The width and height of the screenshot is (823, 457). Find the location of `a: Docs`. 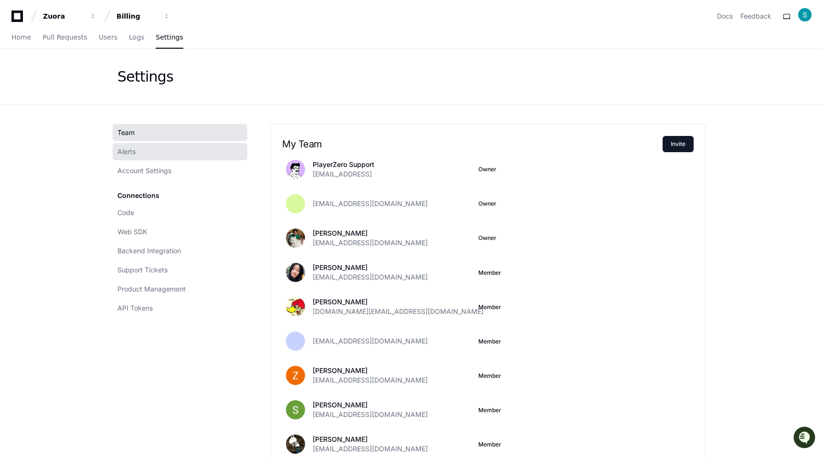

a: Docs is located at coordinates (725, 16).